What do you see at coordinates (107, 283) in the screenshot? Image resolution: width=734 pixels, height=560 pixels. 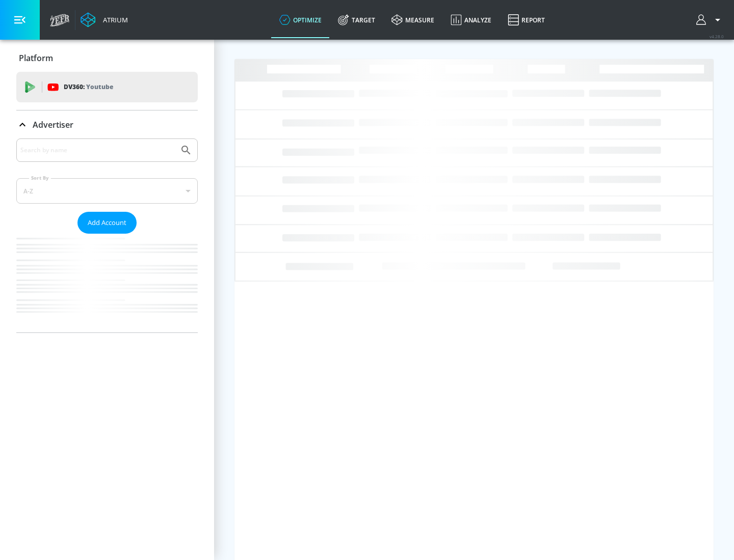 I see `nav: list of Advertiser` at bounding box center [107, 283].